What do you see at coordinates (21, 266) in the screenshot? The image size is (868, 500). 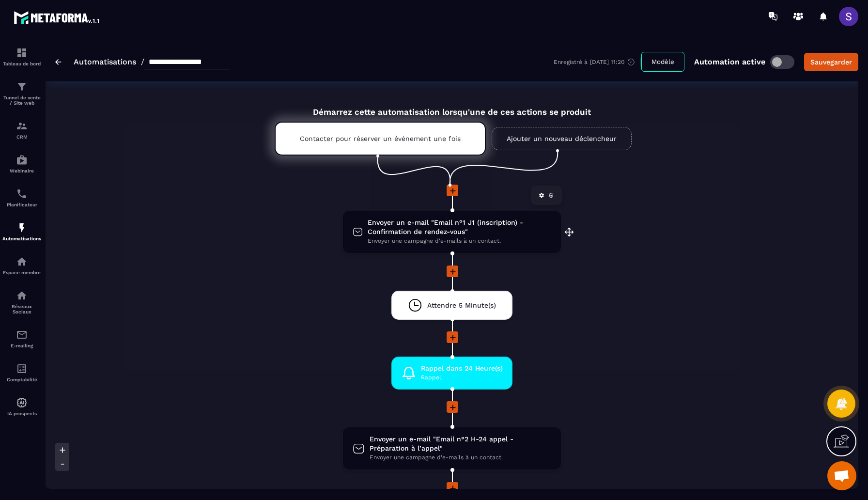 I see `a: automationsautomationsEspace membre` at bounding box center [21, 266].